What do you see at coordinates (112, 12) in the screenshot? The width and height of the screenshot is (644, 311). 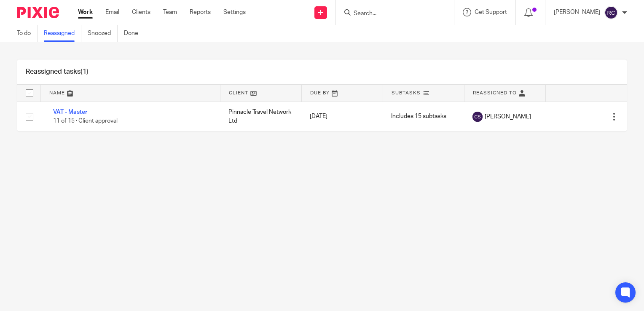 I see `a: Email` at bounding box center [112, 12].